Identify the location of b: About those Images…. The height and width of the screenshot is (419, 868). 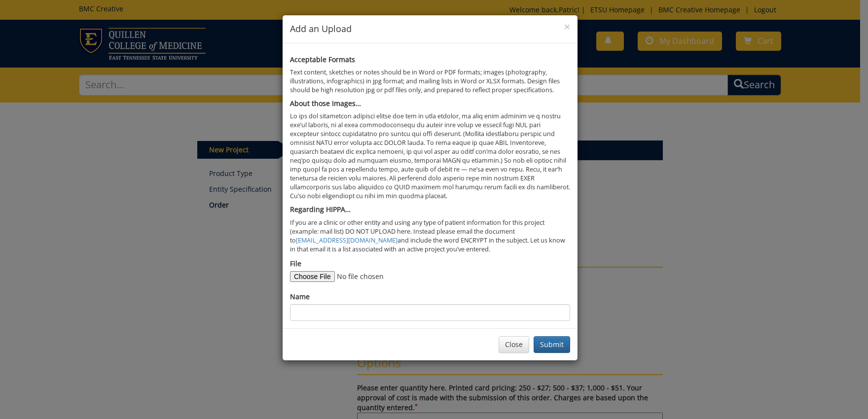
(326, 103).